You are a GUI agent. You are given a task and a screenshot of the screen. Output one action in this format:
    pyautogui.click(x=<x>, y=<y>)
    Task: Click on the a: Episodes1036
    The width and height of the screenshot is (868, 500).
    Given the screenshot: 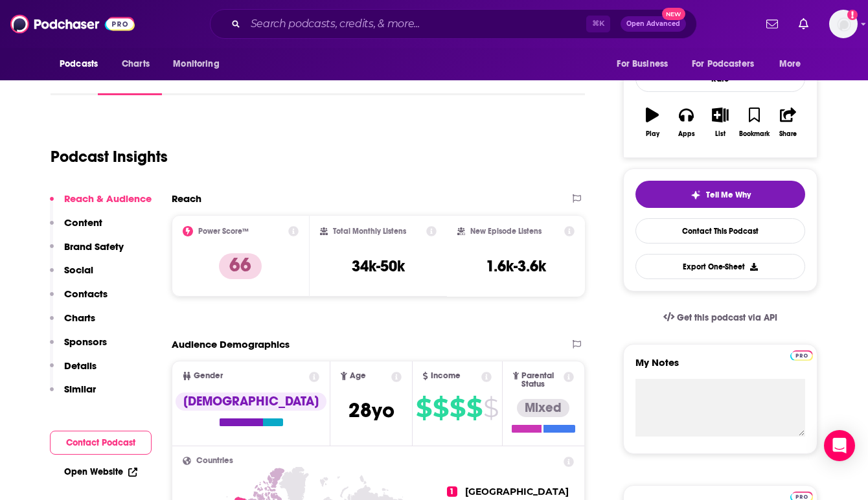 What is the action you would take?
    pyautogui.click(x=214, y=80)
    